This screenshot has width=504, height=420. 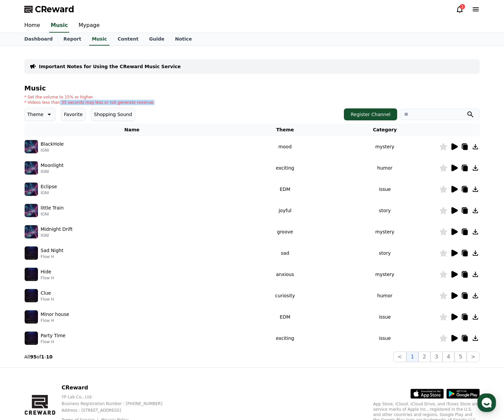 I want to click on p: * Videos less than 35 seconds may less or not generate revenue., so click(x=89, y=103).